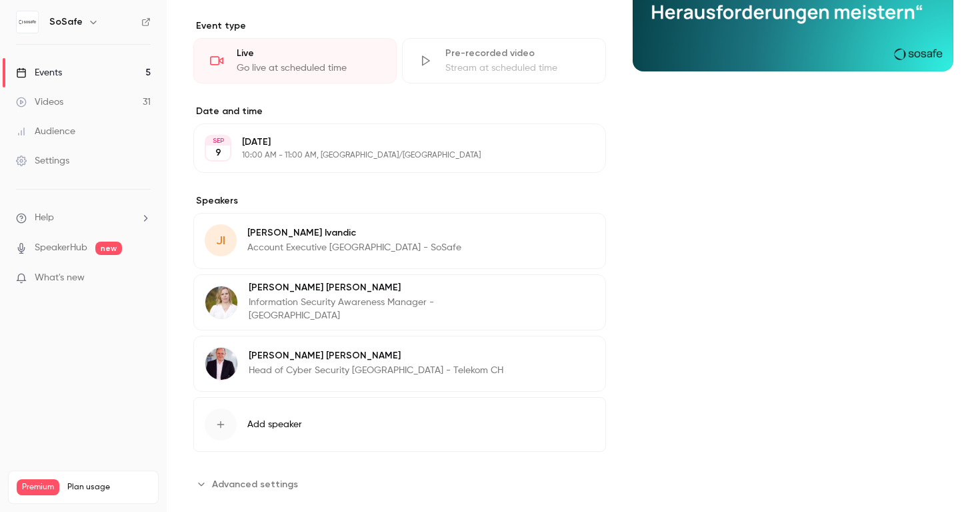  Describe the element at coordinates (250, 484) in the screenshot. I see `button: Advanced settings` at that location.